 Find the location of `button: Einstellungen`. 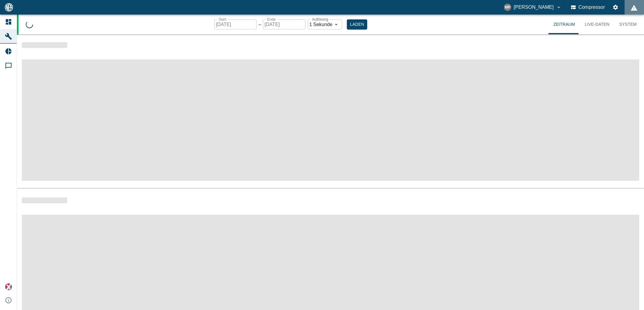

button: Einstellungen is located at coordinates (615, 7).